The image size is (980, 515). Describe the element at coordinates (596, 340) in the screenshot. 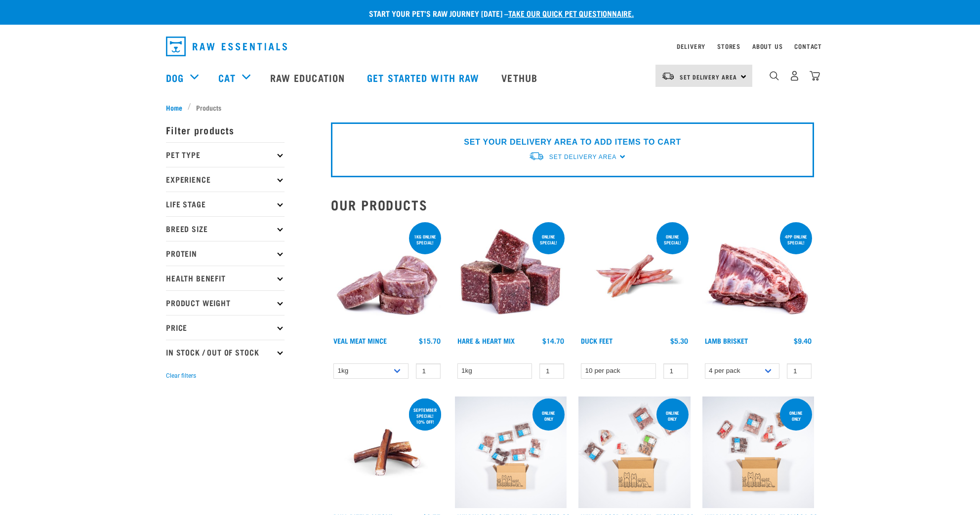

I see `a: Duck Feet` at that location.